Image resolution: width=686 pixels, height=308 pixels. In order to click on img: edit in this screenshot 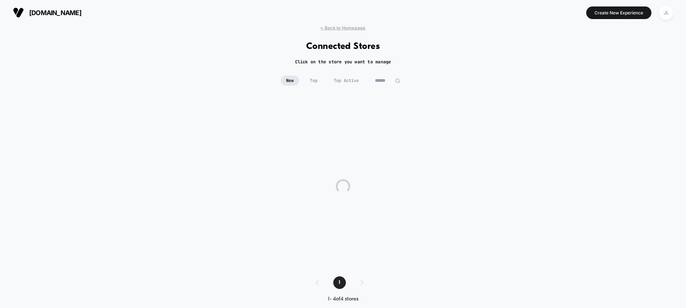, I will do `click(397, 81)`.